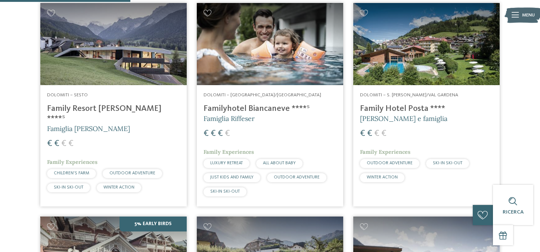  I want to click on span: LUXURY RETREAT, so click(226, 163).